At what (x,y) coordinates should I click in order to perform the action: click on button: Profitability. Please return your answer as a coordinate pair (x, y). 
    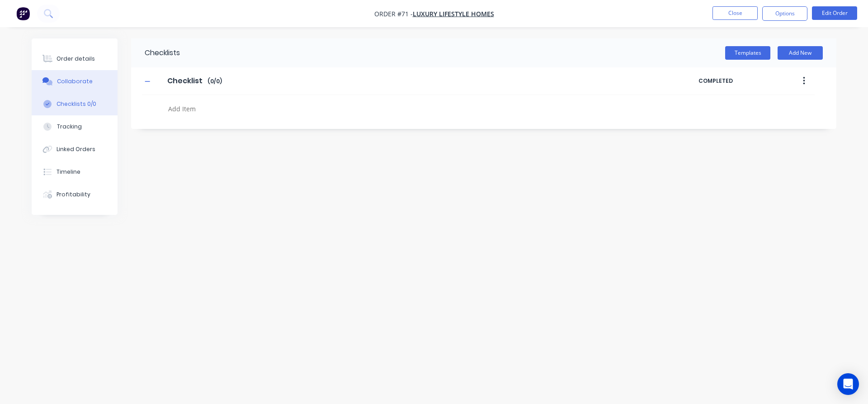
    Looking at the image, I should click on (75, 195).